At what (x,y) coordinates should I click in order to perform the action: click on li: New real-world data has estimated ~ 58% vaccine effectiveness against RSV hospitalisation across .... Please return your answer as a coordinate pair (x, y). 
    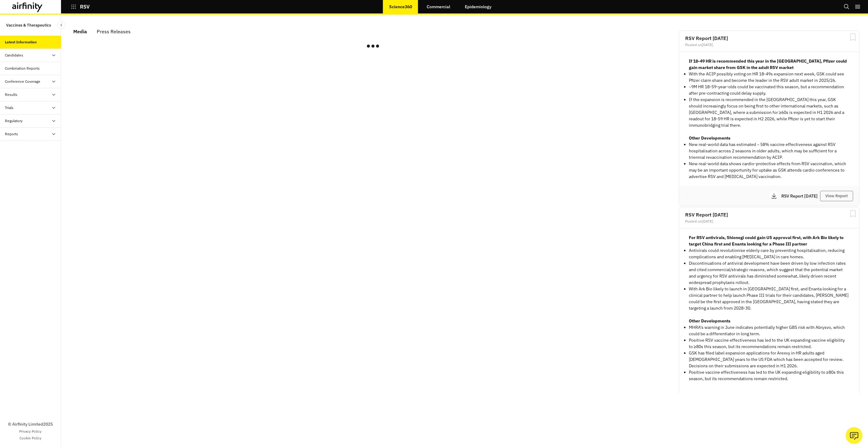
    Looking at the image, I should click on (769, 151).